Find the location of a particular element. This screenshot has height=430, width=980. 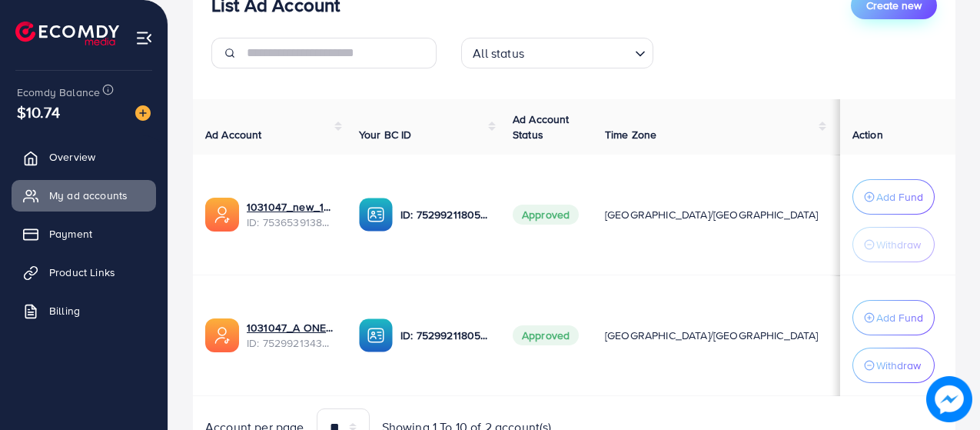

a: Payment is located at coordinates (84, 233).